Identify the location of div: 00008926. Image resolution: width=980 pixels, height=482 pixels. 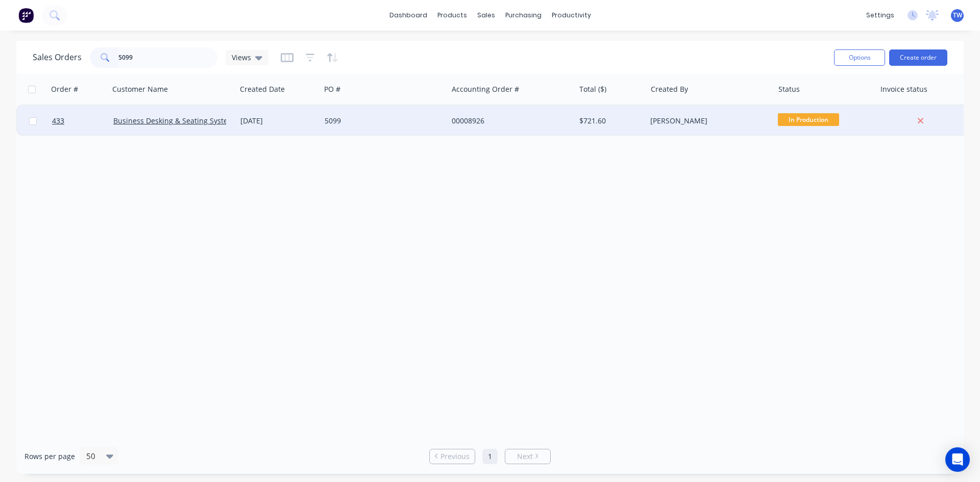
(509, 120).